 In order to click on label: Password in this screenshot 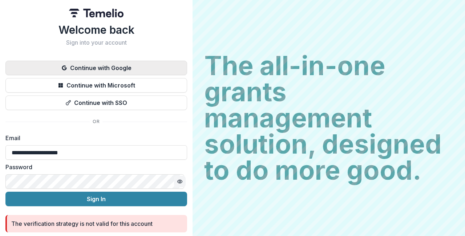, I will do `click(94, 167)`.